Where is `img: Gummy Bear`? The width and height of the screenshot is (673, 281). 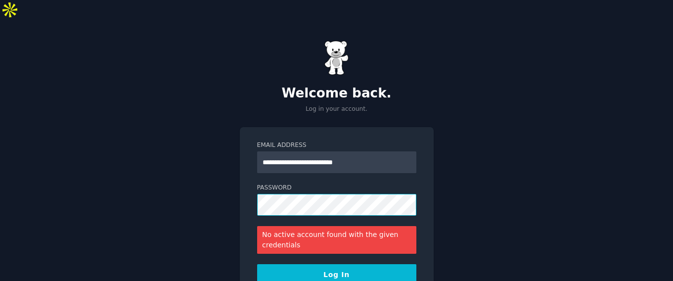
img: Gummy Bear is located at coordinates (337, 58).